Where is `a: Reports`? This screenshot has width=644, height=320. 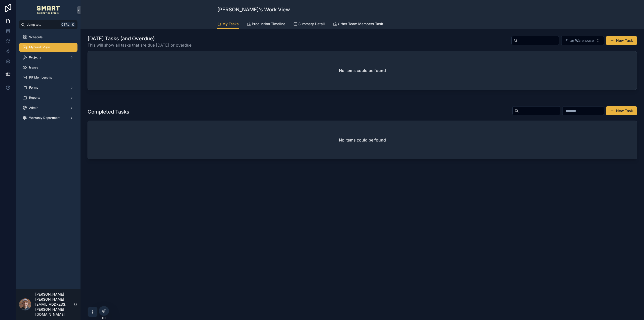
a: Reports is located at coordinates (48, 98).